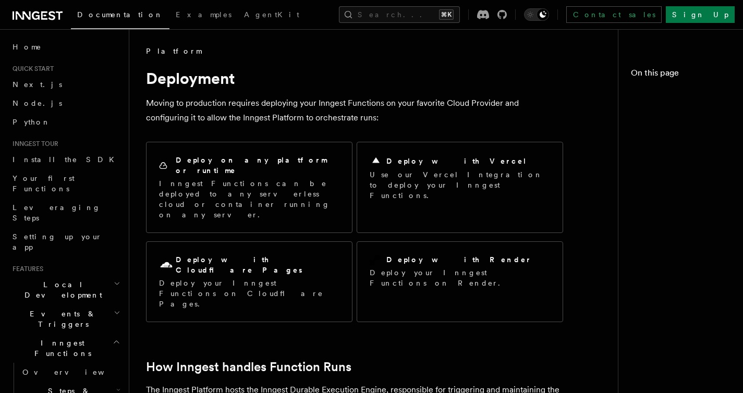 Image resolution: width=743 pixels, height=393 pixels. What do you see at coordinates (57, 242) in the screenshot?
I see `span: Setting up your app` at bounding box center [57, 242].